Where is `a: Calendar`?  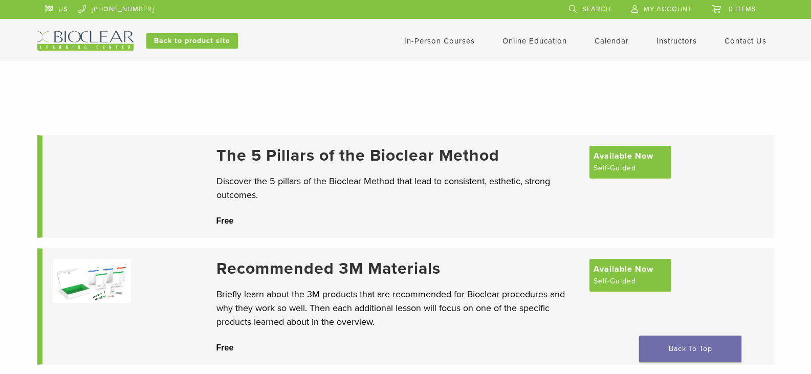 a: Calendar is located at coordinates (612, 41).